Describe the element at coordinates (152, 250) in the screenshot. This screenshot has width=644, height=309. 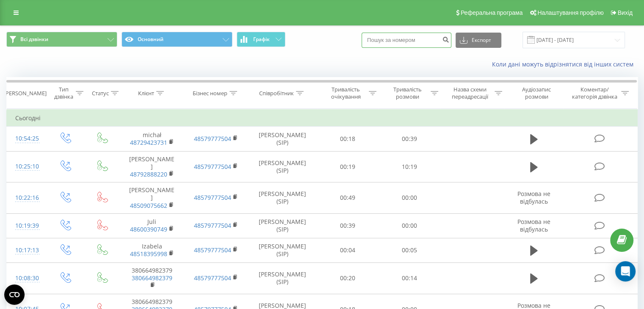
I see `td: Izabela` at that location.